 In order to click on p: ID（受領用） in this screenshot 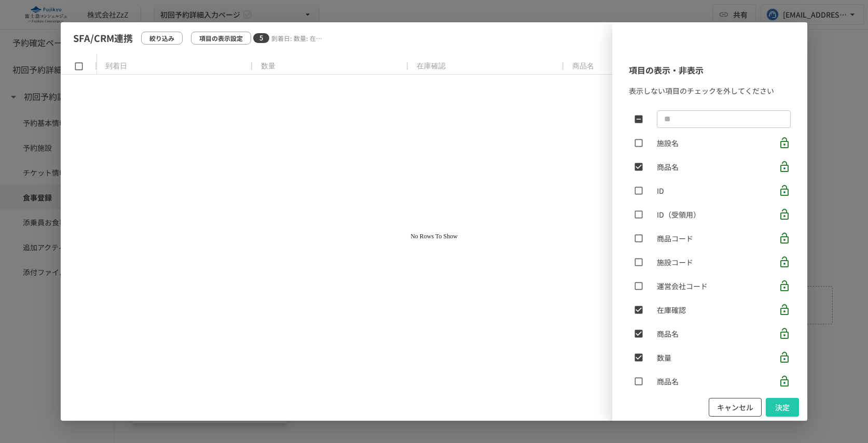, I will do `click(679, 214)`.